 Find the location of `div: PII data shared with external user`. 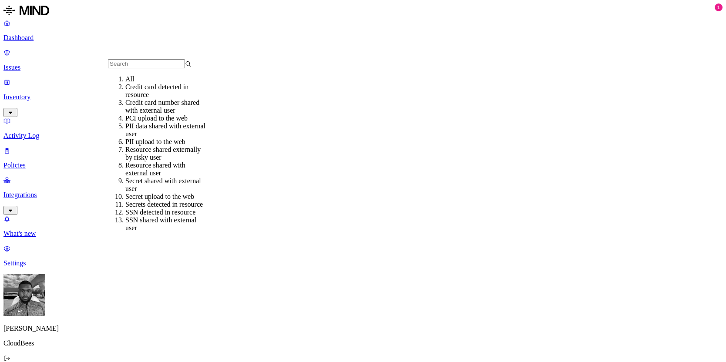

div: PII data shared with external user is located at coordinates (167, 130).